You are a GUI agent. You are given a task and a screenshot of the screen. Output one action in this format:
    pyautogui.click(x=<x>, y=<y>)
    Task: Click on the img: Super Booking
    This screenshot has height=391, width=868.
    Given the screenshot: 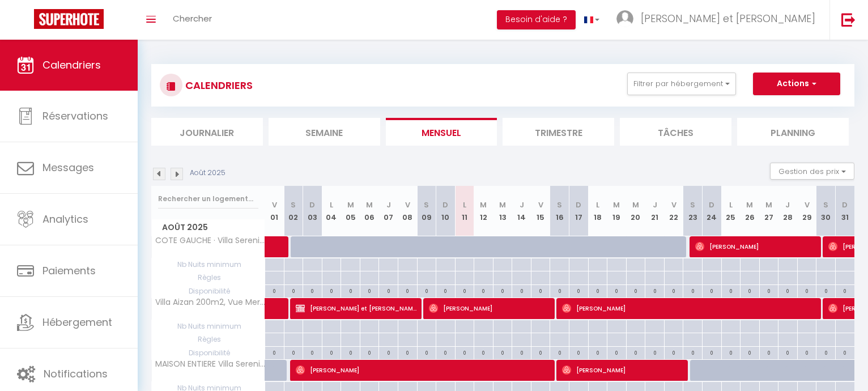 What is the action you would take?
    pyautogui.click(x=69, y=19)
    